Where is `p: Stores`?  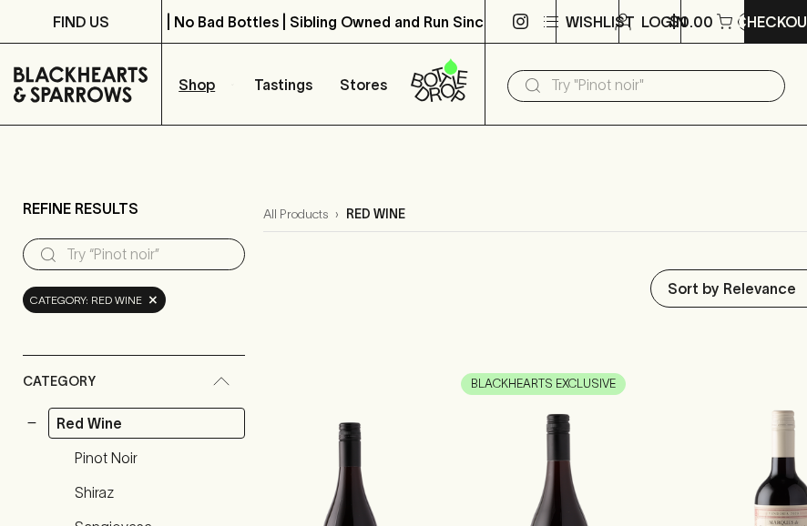 p: Stores is located at coordinates (363, 85).